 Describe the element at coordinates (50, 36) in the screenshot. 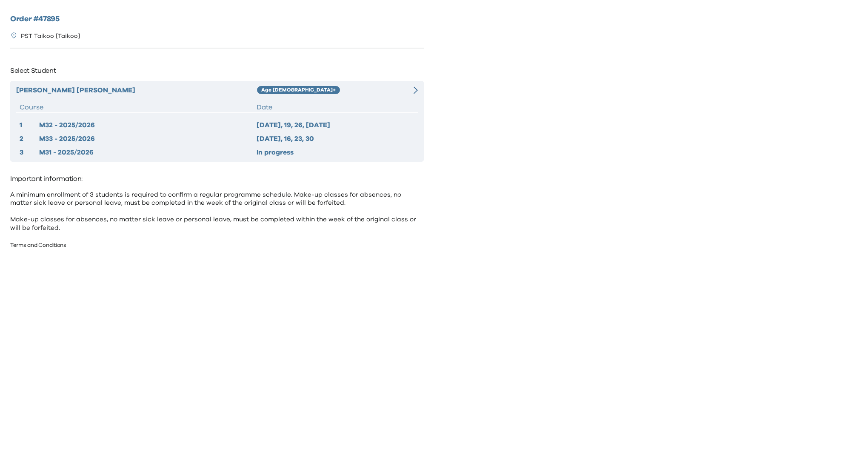

I see `p: PST Taikoo [Taikoo]` at that location.